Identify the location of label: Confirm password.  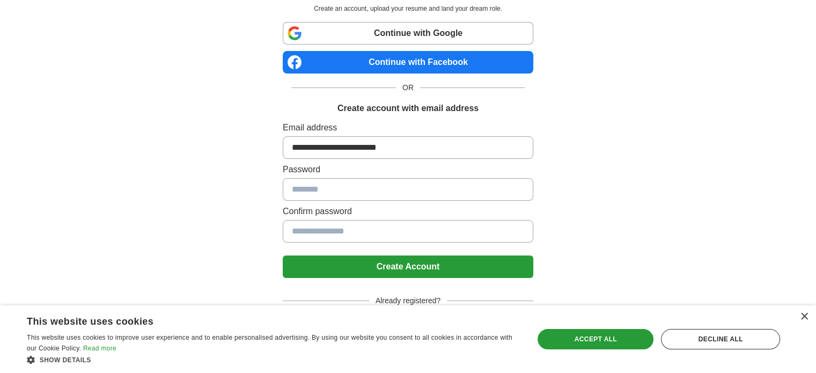
(408, 212).